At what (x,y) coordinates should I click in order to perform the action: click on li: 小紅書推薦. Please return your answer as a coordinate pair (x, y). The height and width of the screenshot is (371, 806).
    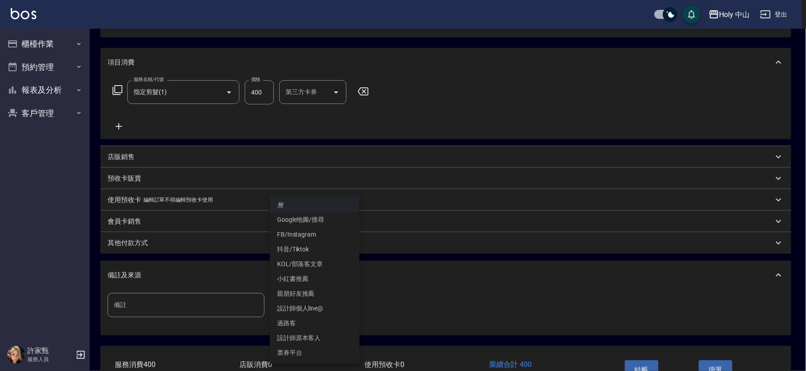
    Looking at the image, I should click on (315, 279).